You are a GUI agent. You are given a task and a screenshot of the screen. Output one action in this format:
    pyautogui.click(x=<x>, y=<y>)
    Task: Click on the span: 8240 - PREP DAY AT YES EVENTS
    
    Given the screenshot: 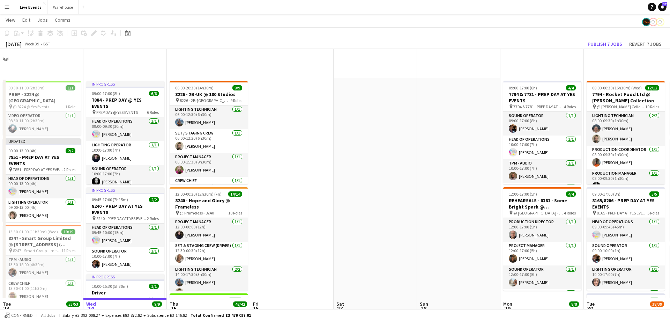 What is the action you would take?
    pyautogui.click(x=121, y=218)
    